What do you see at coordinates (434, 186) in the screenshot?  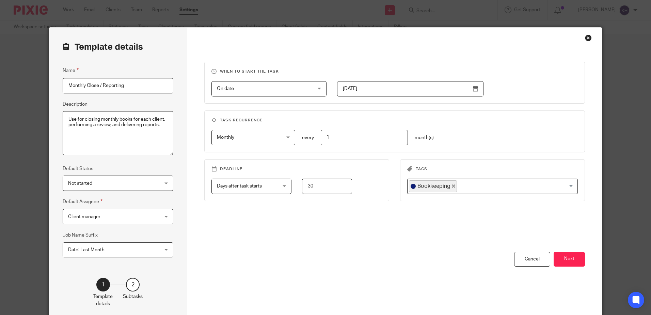 I see `span: Bookkeeping` at bounding box center [434, 186].